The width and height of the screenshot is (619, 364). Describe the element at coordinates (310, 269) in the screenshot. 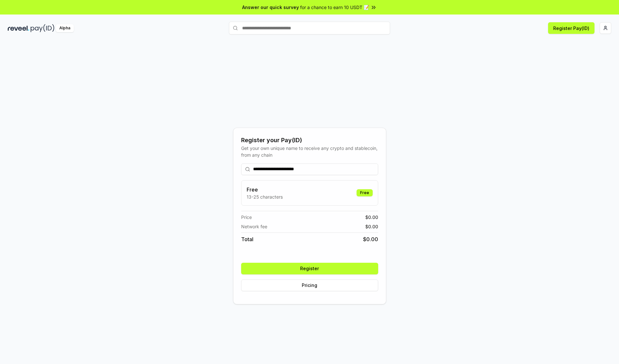

I see `button: Register` at that location.